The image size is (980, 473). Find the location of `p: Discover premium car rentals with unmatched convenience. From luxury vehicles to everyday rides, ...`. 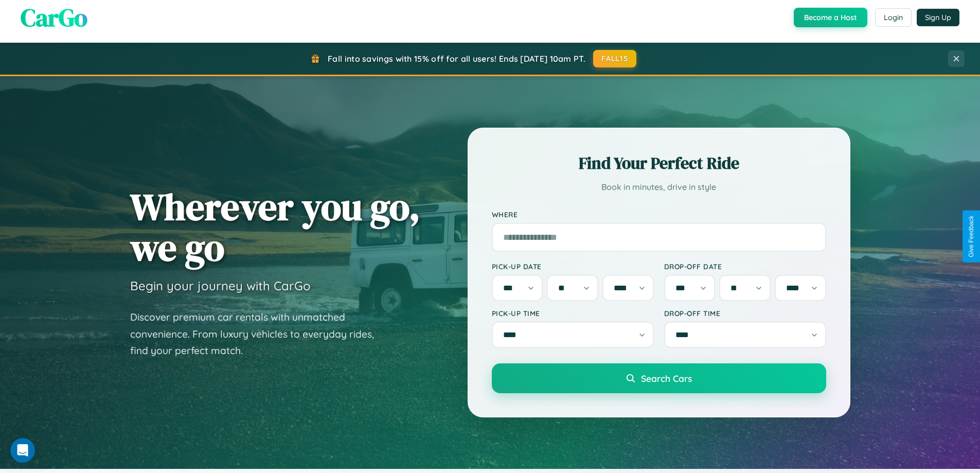

p: Discover premium car rentals with unmatched convenience. From luxury vehicles to everyday rides, ... is located at coordinates (259, 334).